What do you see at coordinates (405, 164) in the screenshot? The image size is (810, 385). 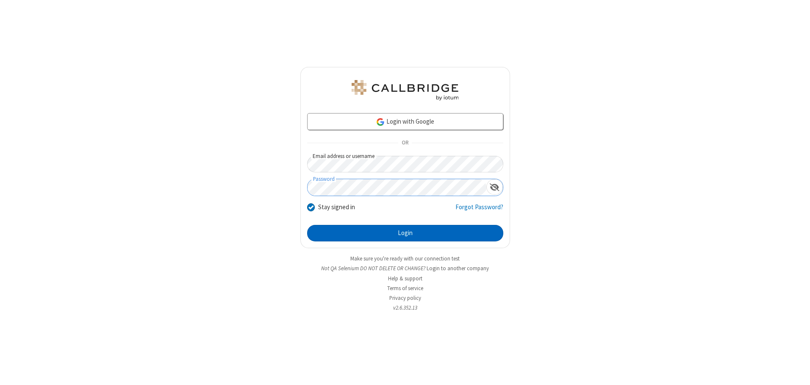 I see `input: Email address or username` at bounding box center [405, 164].